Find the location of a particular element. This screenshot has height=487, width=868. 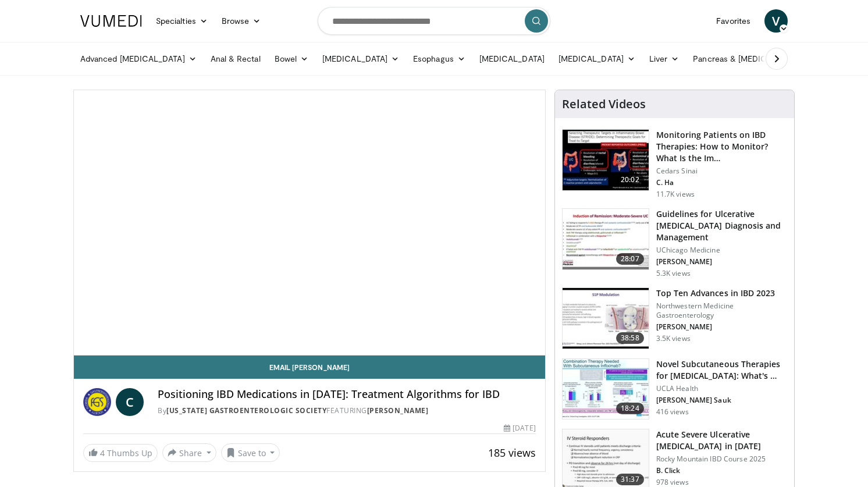

span: 18:24 is located at coordinates (630, 409).